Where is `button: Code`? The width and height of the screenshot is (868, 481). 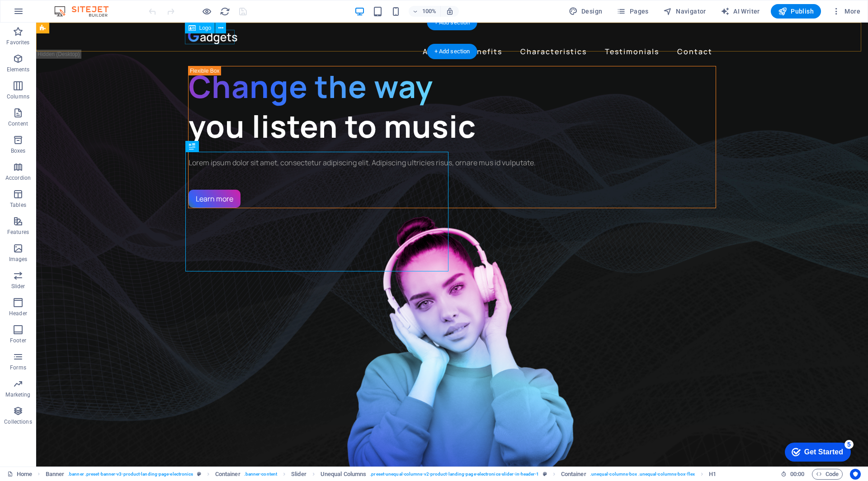 button: Code is located at coordinates (827, 474).